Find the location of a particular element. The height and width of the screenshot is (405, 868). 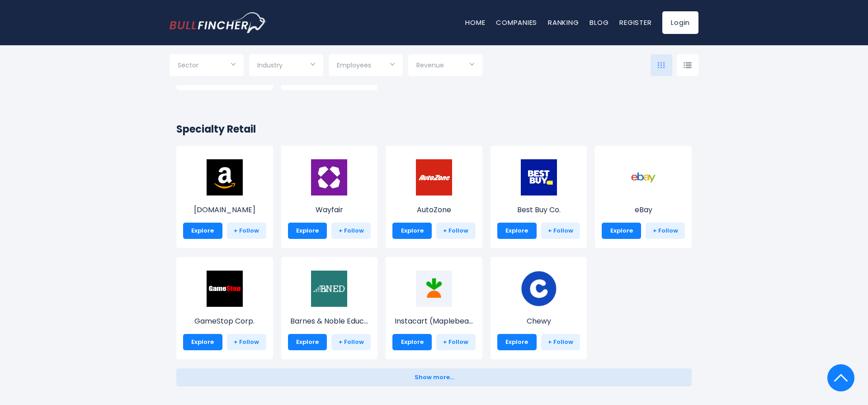

a: AutoZone is located at coordinates (434, 195).